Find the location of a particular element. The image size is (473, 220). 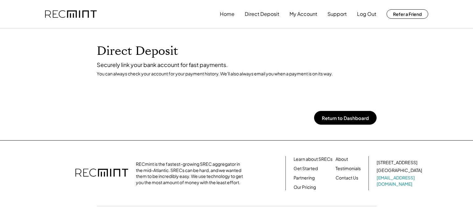

button: My Account is located at coordinates (303, 14).